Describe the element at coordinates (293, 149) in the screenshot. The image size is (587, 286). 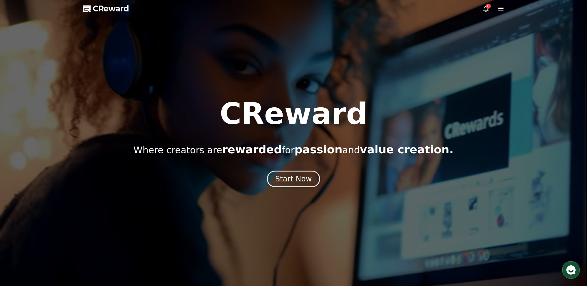
I see `p: Where creators are for and` at that location.